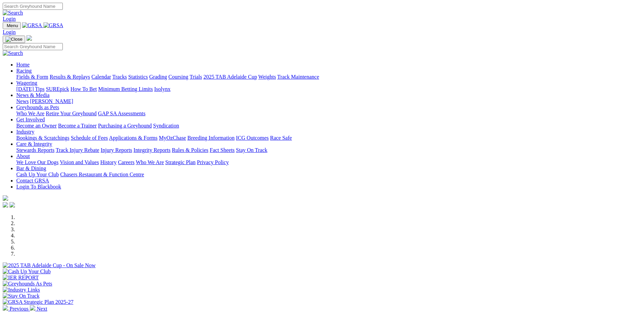 This screenshot has height=316, width=644. I want to click on div: News & Media, so click(329, 102).